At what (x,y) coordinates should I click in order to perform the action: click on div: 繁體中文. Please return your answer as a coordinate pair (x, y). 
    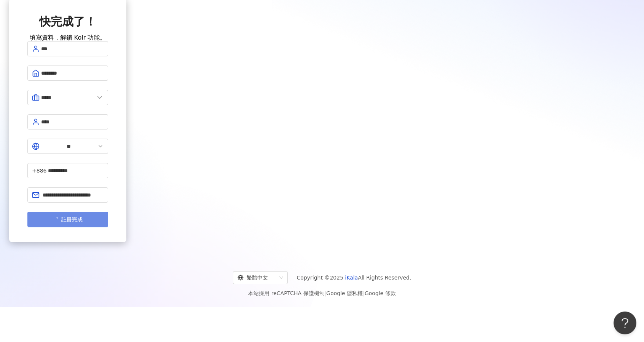
    Looking at the image, I should click on (257, 278).